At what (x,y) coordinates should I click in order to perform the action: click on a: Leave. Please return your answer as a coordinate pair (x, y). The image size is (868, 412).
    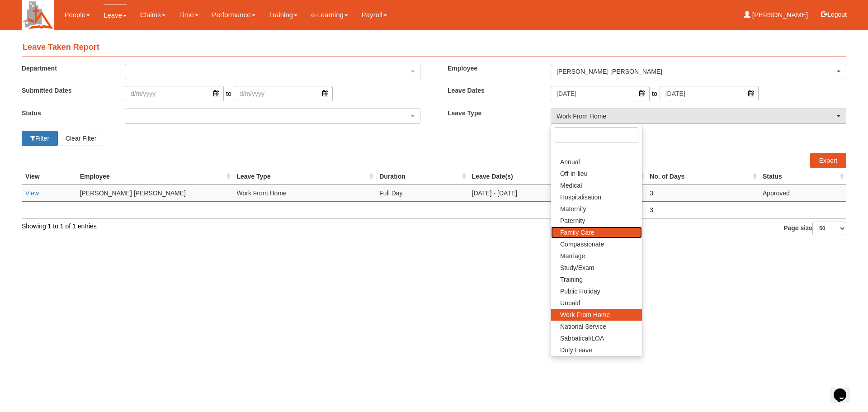
    Looking at the image, I should click on (115, 15).